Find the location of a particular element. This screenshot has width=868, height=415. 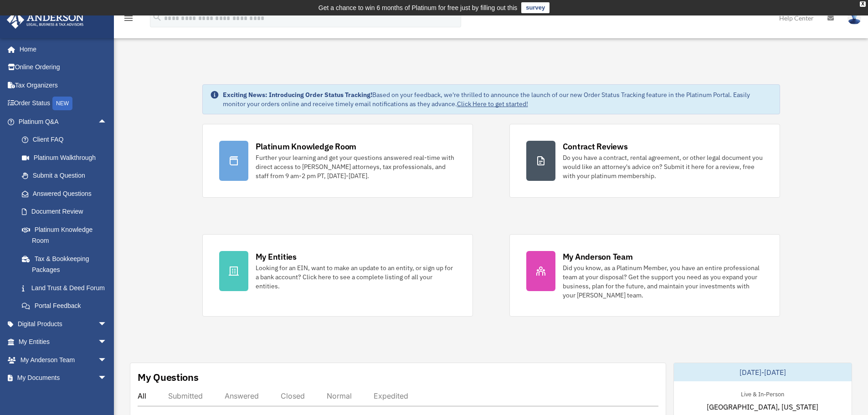

img: Anderson Advisors Platinum Portal is located at coordinates (45, 20).